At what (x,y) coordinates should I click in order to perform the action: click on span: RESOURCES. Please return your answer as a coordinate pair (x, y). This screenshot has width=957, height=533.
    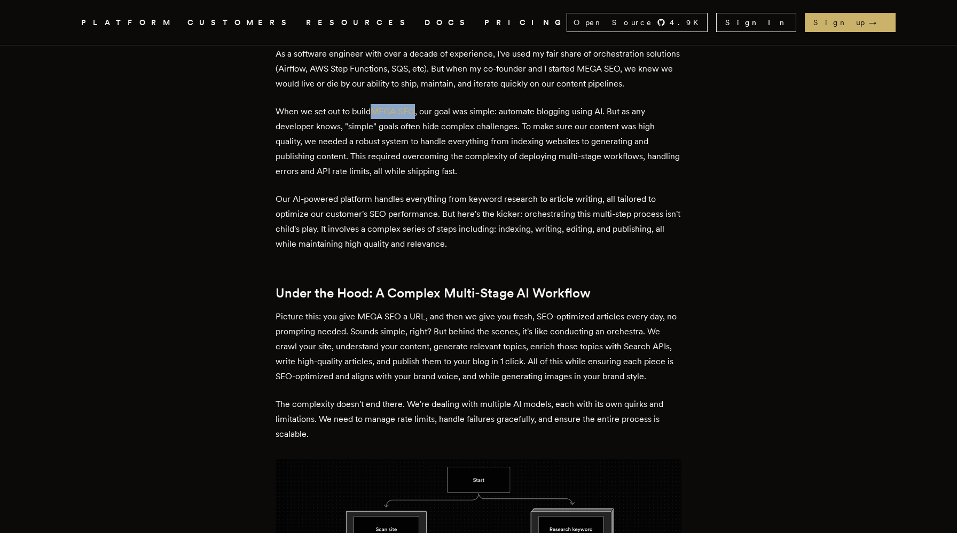
    Looking at the image, I should click on (359, 22).